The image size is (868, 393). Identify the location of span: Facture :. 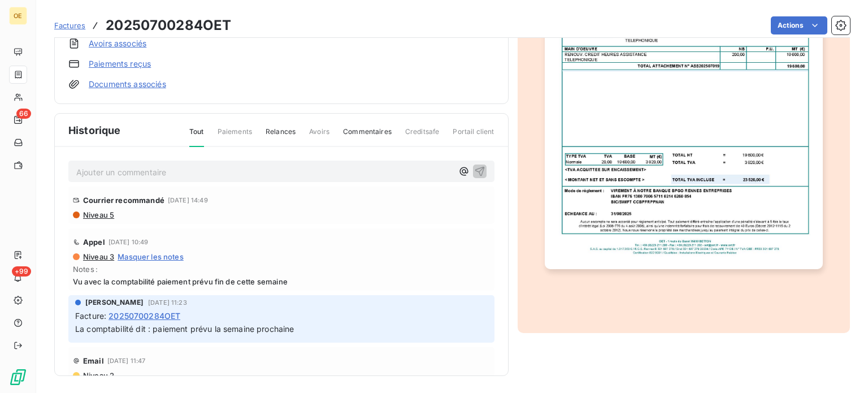
(90, 315).